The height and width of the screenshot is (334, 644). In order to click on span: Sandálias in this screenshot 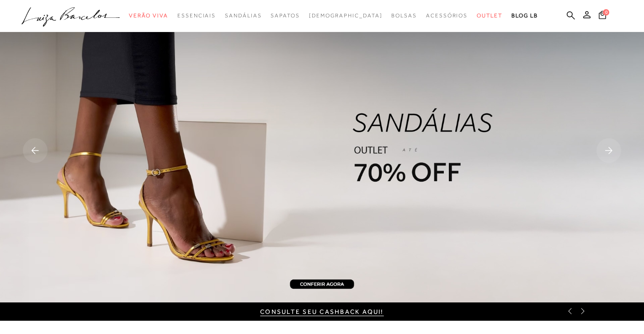, I will do `click(243, 15)`.